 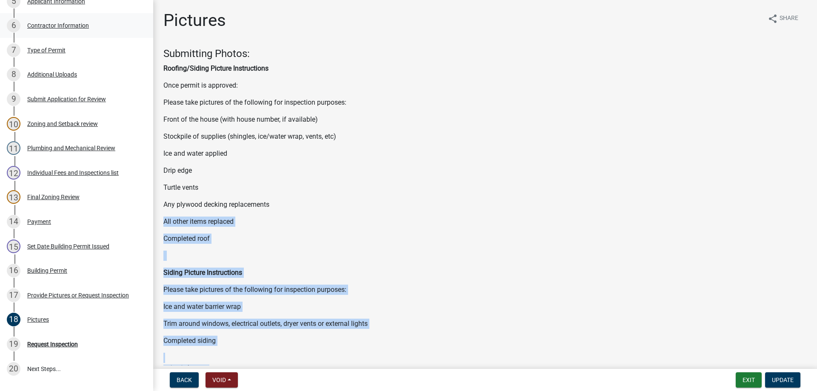 What do you see at coordinates (485, 222) in the screenshot?
I see `p: All other items replaced` at bounding box center [485, 222].